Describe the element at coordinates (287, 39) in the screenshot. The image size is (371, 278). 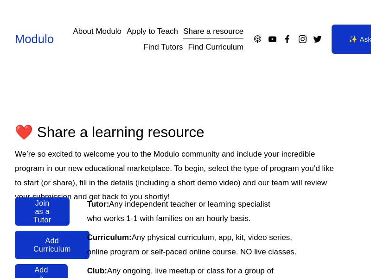
I see `a: Facebook` at that location.